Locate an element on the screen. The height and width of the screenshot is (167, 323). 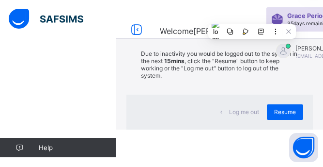
strong: 15mins is located at coordinates (174, 61).